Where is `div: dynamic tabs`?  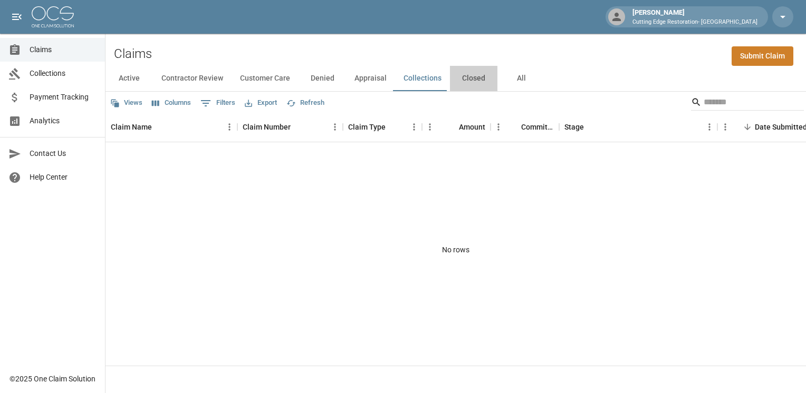 div: dynamic tabs is located at coordinates (456, 79).